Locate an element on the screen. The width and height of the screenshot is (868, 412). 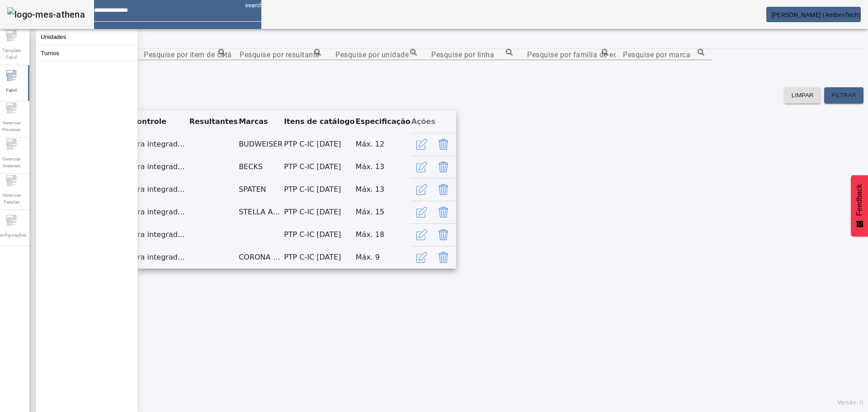
td: CORONA EXTRA is located at coordinates (261, 257).